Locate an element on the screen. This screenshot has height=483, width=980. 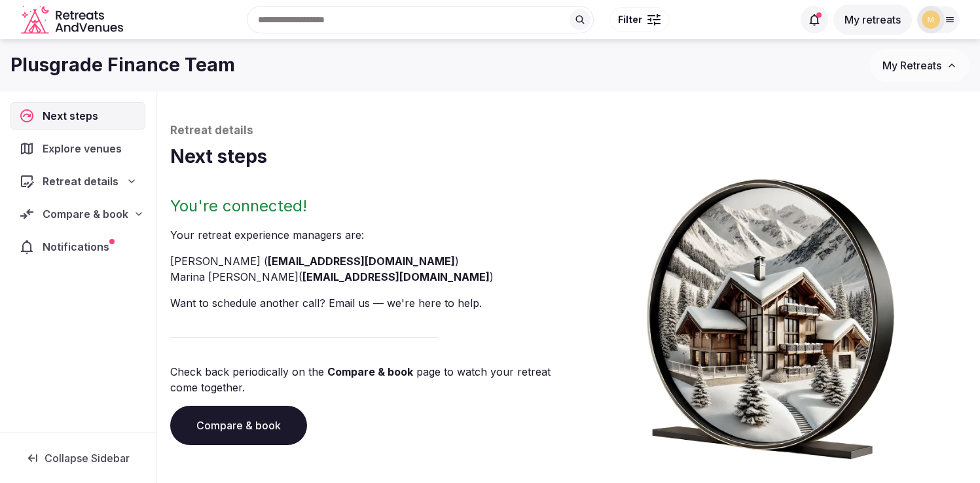
h1: Plusgrade Finance Team is located at coordinates (122, 65).